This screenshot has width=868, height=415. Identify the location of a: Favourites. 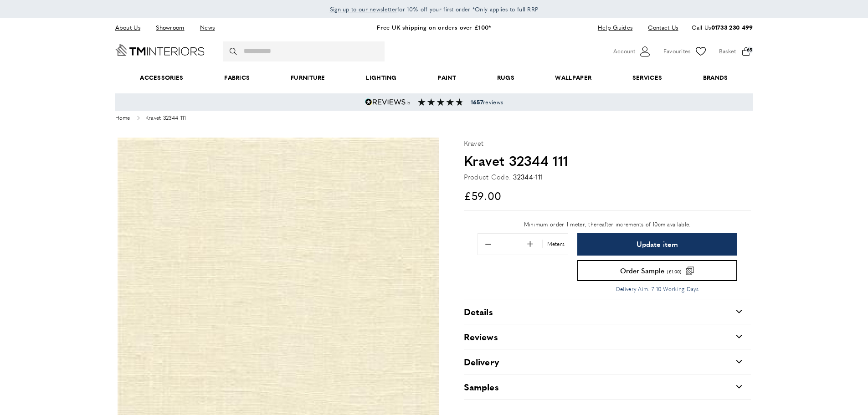
(685, 52).